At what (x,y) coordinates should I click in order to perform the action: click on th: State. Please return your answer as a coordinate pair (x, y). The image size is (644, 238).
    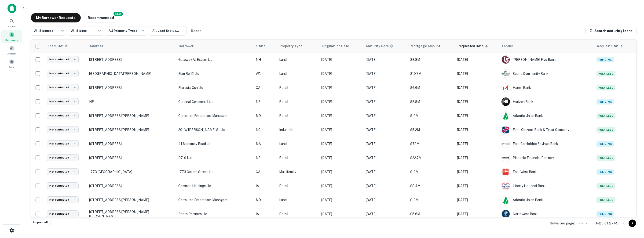
    Looking at the image, I should click on (265, 46).